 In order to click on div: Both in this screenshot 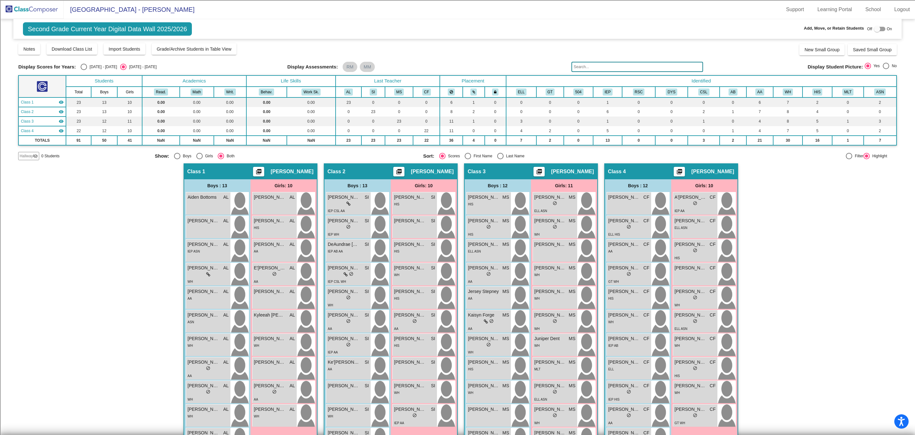, I will do `click(229, 156)`.